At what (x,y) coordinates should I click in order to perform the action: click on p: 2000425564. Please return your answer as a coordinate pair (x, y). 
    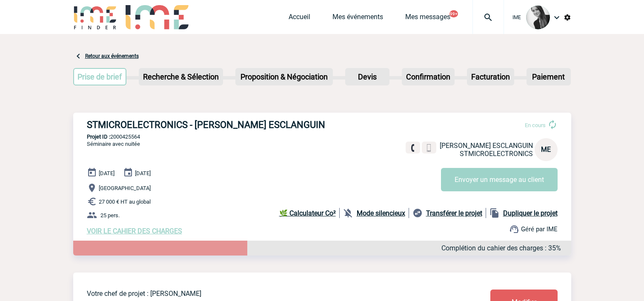
    Looking at the image, I should click on (322, 136).